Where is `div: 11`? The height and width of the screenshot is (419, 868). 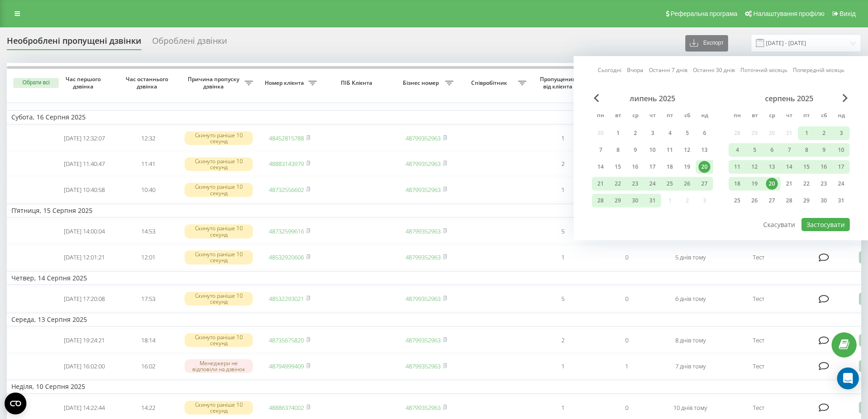 div: 11 is located at coordinates (669, 150).